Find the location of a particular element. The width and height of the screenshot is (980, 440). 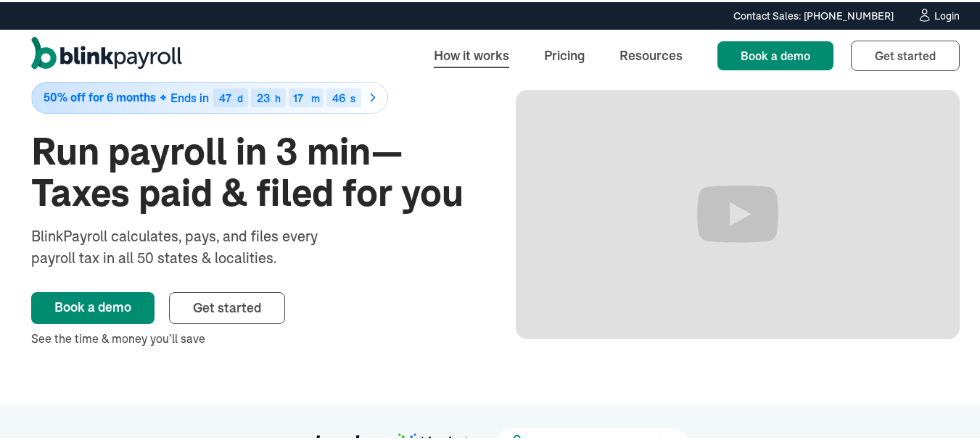

div: Login is located at coordinates (947, 14).